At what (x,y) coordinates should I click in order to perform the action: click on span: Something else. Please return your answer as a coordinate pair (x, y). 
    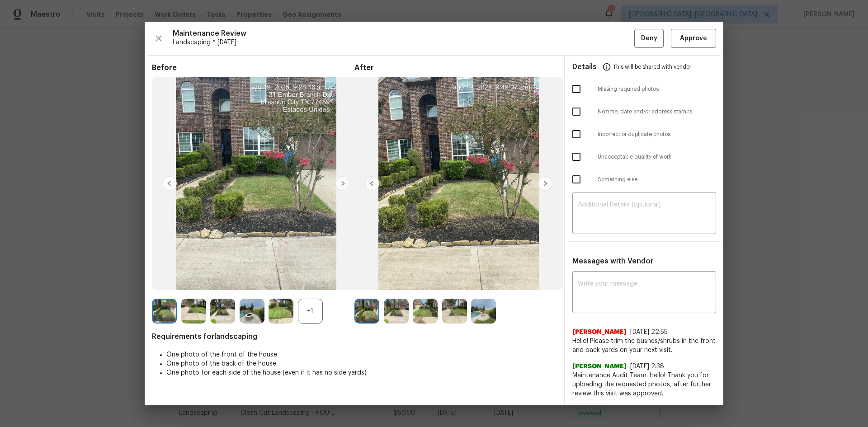
    Looking at the image, I should click on (657, 180).